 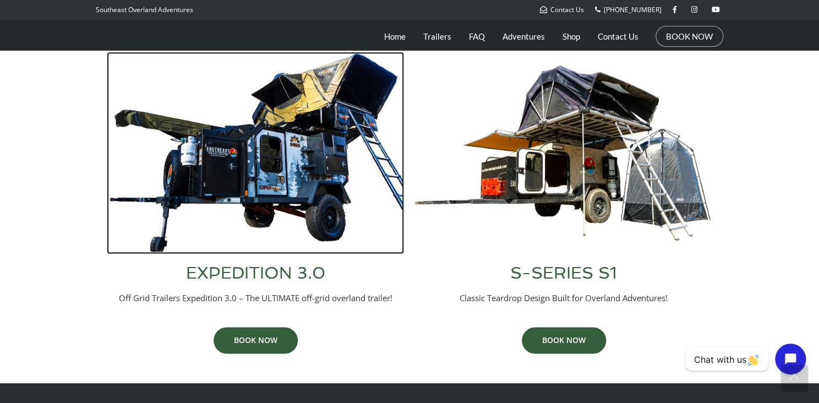 I want to click on a: Trailers, so click(x=437, y=36).